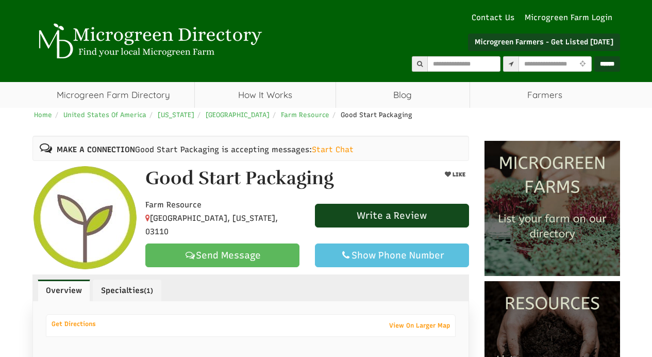  Describe the element at coordinates (571, 18) in the screenshot. I see `a: Microgreen Farm Login` at that location.